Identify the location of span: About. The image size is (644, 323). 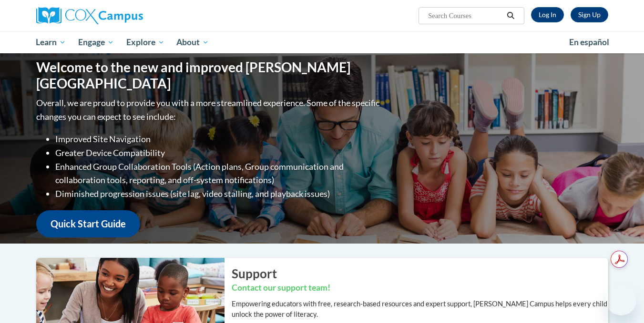
(192, 43).